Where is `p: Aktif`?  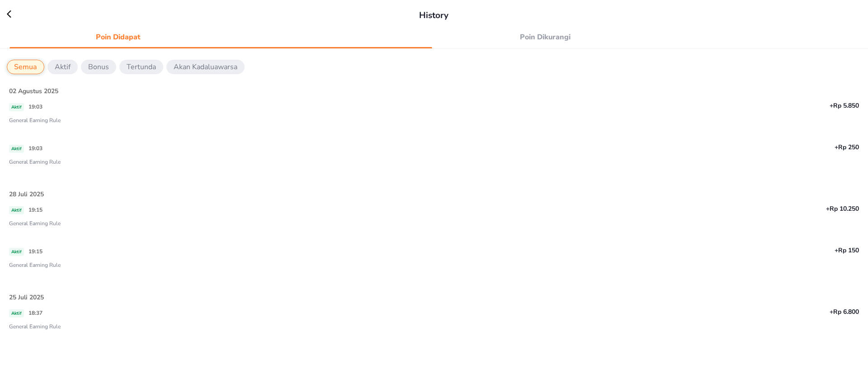
p: Aktif is located at coordinates (62, 67).